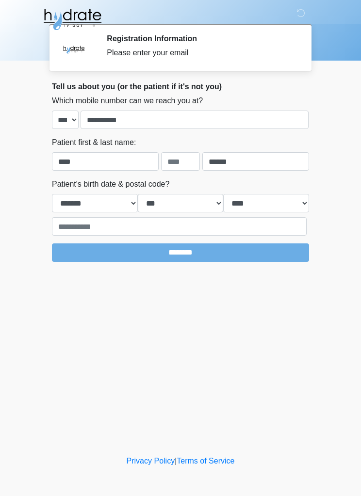 Image resolution: width=361 pixels, height=496 pixels. What do you see at coordinates (181, 86) in the screenshot?
I see `h2: Tell us about you (or the patient if it's not you)` at bounding box center [181, 86].